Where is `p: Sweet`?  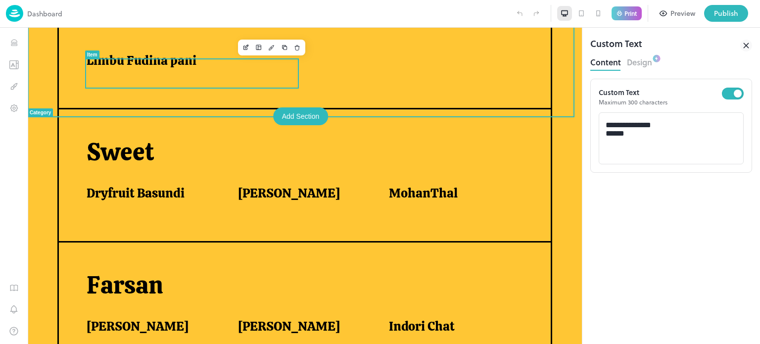
p: Sweet is located at coordinates (280, 124).